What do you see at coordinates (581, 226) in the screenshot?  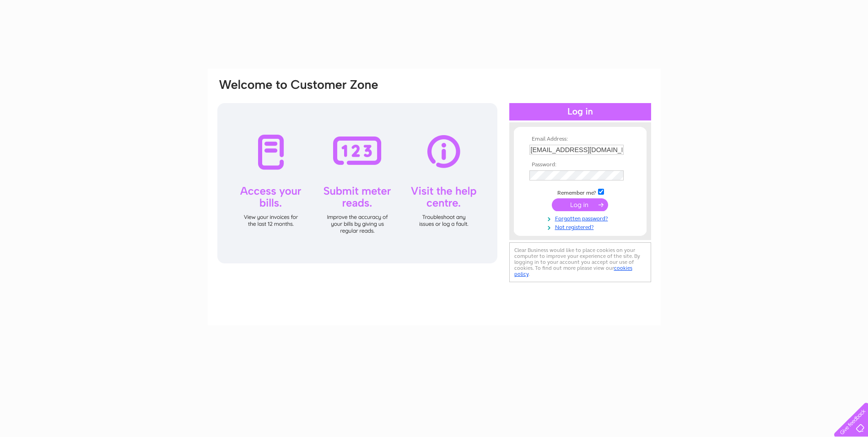 I see `a: Not registered?` at bounding box center [581, 226].